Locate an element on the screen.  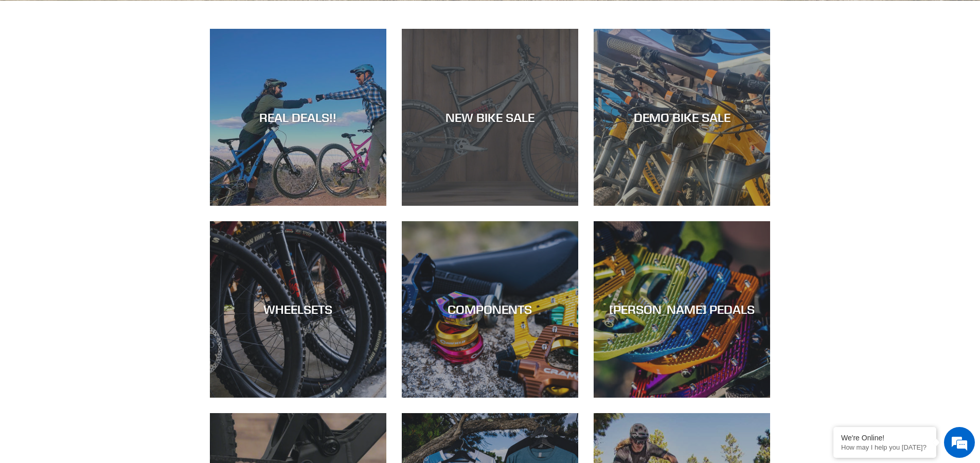
div: DEMO BIKE SALE is located at coordinates (682, 118).